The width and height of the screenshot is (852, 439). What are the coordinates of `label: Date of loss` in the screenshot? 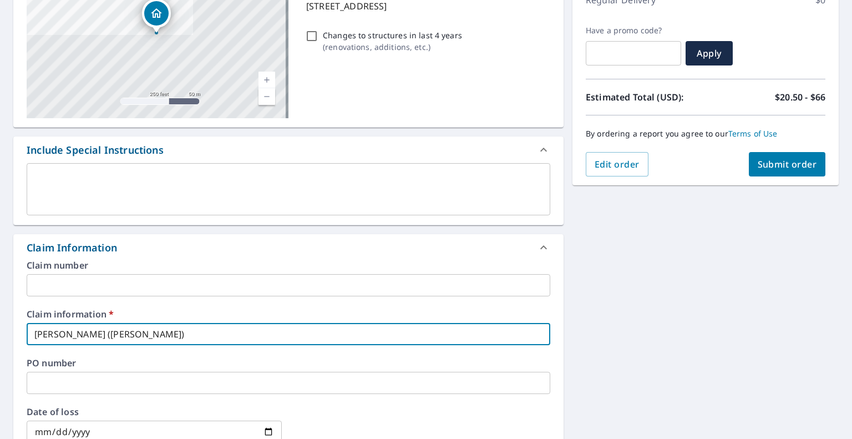 It's located at (154, 412).